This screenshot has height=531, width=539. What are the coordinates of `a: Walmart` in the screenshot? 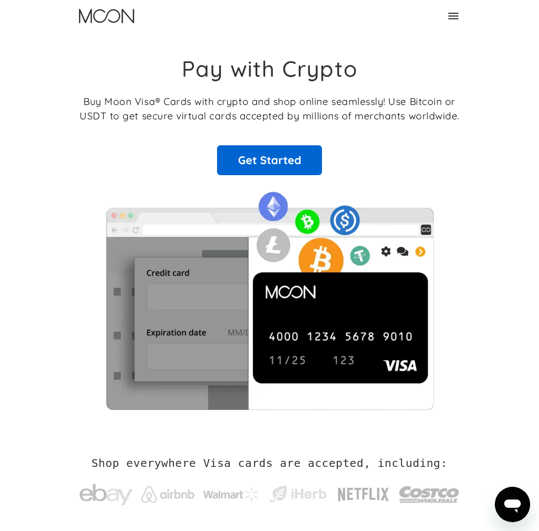 It's located at (231, 492).